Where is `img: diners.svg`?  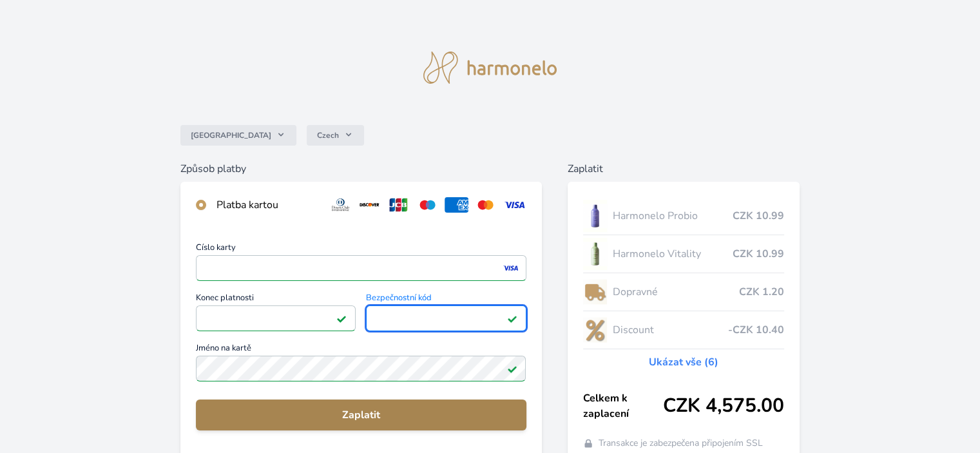 img: diners.svg is located at coordinates (340, 205).